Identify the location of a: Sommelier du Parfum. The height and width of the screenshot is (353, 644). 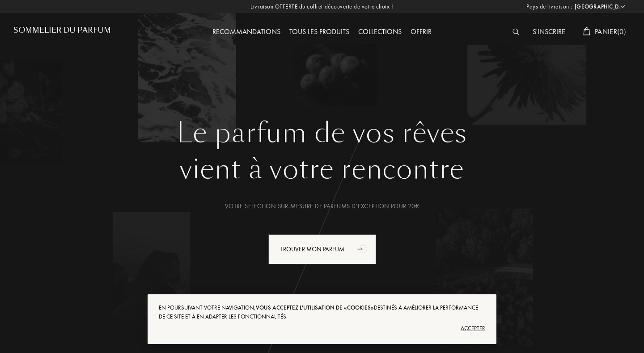
(62, 32).